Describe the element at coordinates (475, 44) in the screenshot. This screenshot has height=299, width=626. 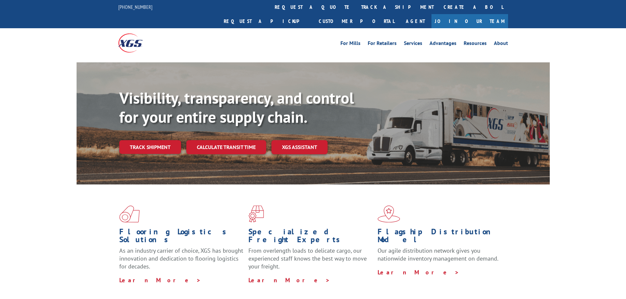
I see `a: Resources` at that location.